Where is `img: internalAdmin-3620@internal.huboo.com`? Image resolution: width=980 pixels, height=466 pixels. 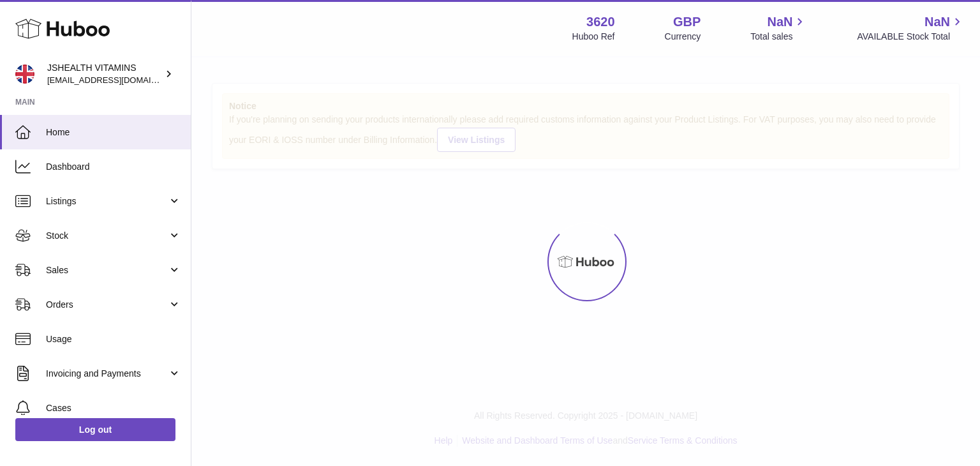 img: internalAdmin-3620@internal.huboo.com is located at coordinates (25, 74).